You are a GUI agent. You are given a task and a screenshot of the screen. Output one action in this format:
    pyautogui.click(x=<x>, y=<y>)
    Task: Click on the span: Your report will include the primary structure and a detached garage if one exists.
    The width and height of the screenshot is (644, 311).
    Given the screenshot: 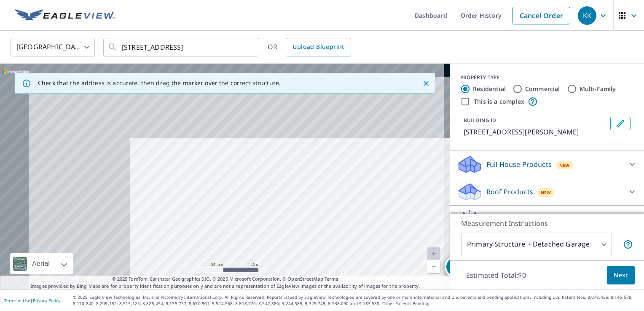 What is the action you would take?
    pyautogui.click(x=628, y=245)
    